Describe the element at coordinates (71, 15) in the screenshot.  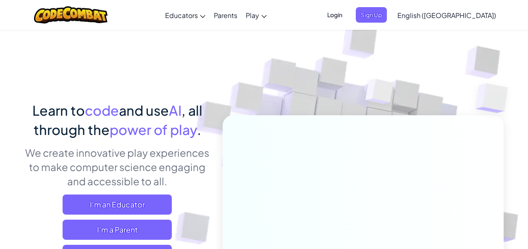
I see `img: CodeCombat logo` at that location.